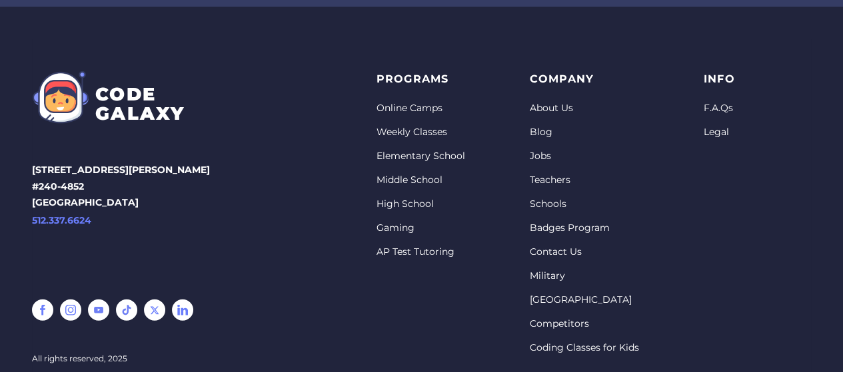 This screenshot has width=843, height=372. What do you see at coordinates (719, 79) in the screenshot?
I see `p: info` at bounding box center [719, 79].